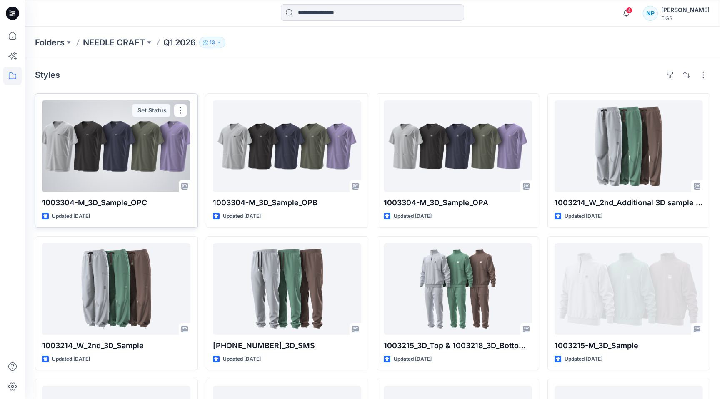 The image size is (720, 399). Describe the element at coordinates (629, 203) in the screenshot. I see `p: 1003214_W_2nd_Additional 3D sample with the leg opening uncinched` at that location.